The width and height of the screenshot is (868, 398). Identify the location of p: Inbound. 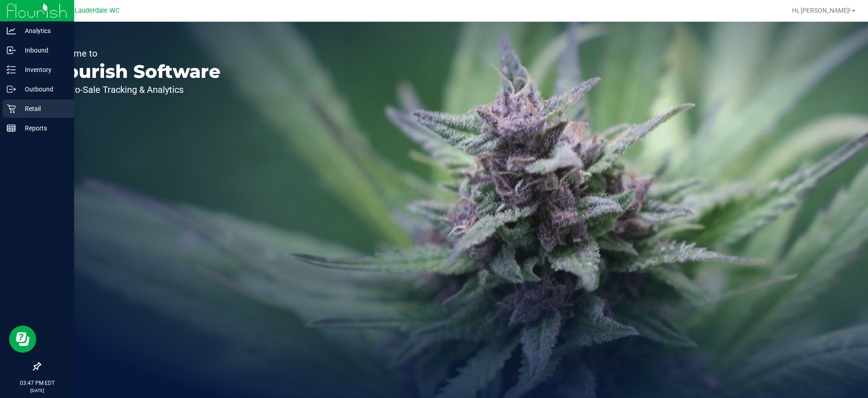
(43, 50).